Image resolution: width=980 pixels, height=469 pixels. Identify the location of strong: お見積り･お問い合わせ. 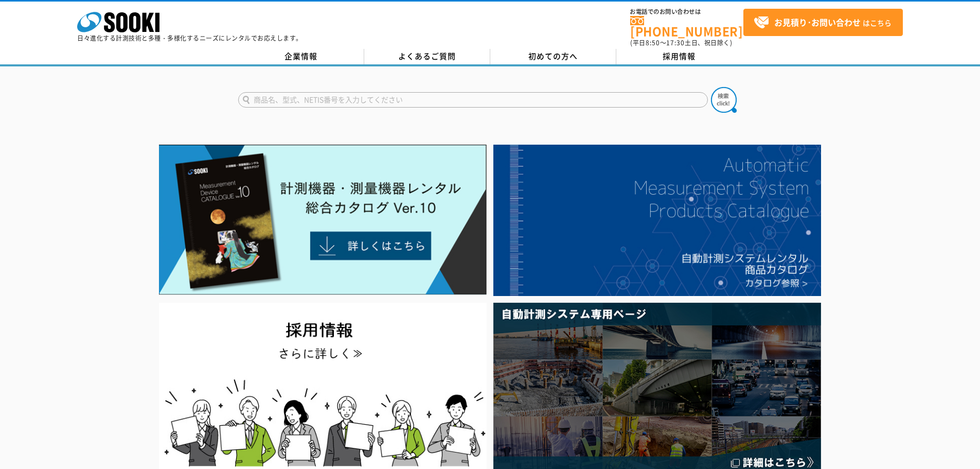
(817, 22).